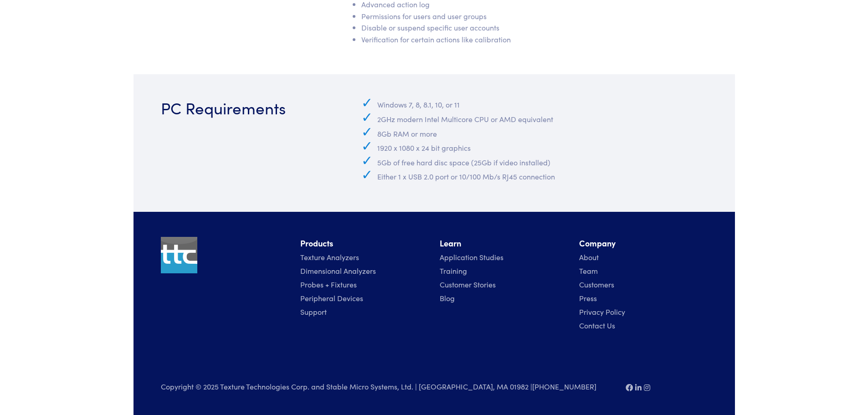 This screenshot has width=868, height=415. What do you see at coordinates (511, 28) in the screenshot?
I see `li: Disable or suspend specific user accounts` at bounding box center [511, 28].